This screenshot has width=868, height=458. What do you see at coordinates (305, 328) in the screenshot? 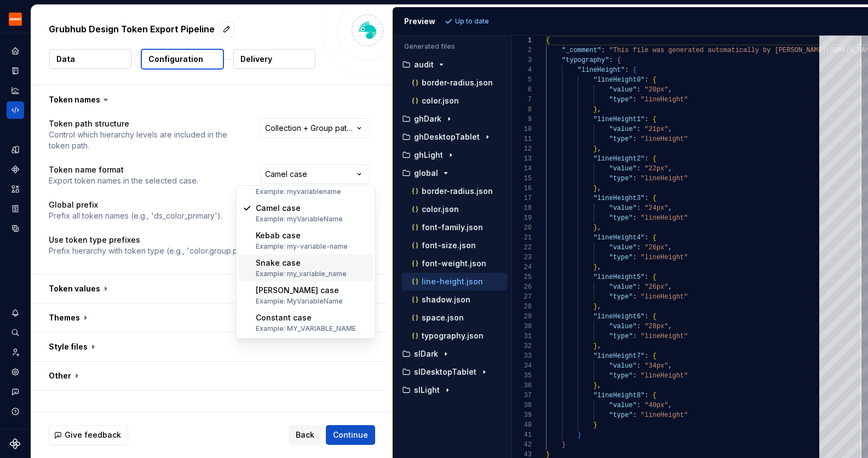
I see `div: Example: MY_VARIABLE_NAME` at bounding box center [305, 328].